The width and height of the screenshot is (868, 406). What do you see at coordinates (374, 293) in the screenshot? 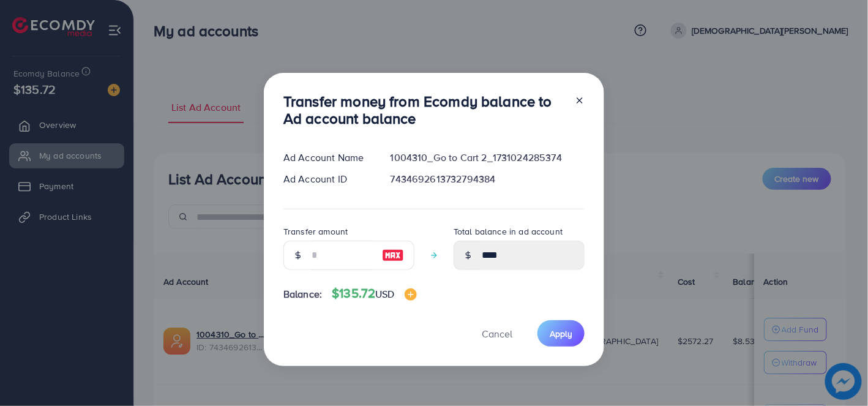
I see `h4: $135.72` at bounding box center [374, 293].